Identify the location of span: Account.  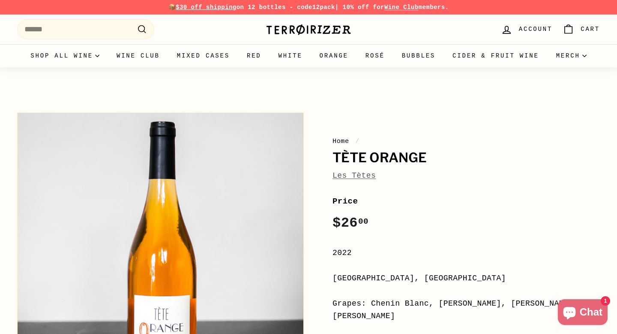
(536, 29).